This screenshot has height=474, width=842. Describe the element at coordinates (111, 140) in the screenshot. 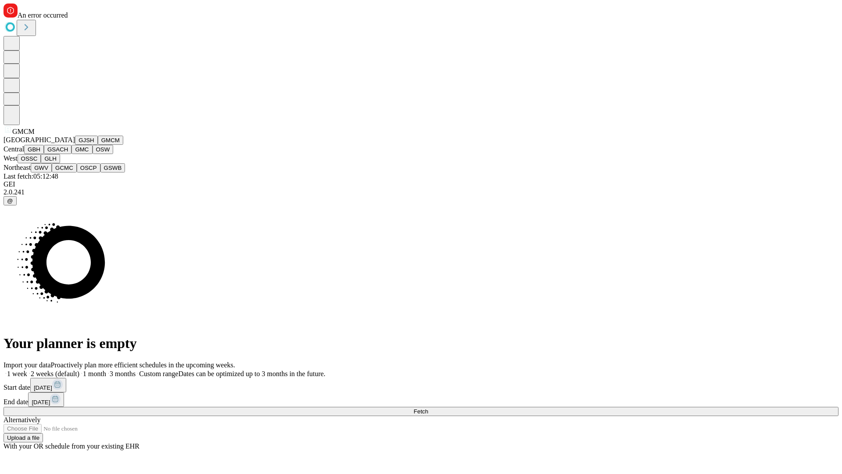

I see `button: GMCM` at that location.